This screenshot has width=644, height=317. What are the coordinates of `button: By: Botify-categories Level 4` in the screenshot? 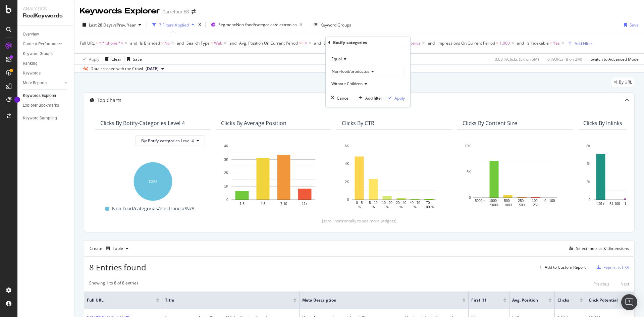 It's located at (170, 141).